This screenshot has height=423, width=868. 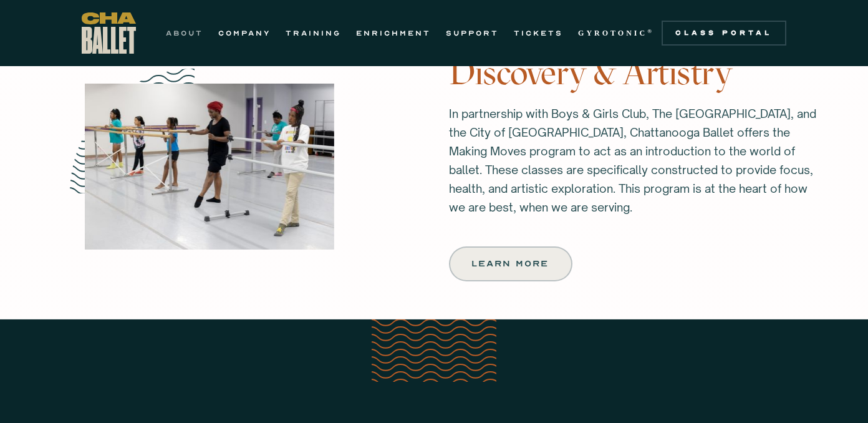 What do you see at coordinates (724, 33) in the screenshot?
I see `a: Class Portal` at bounding box center [724, 33].